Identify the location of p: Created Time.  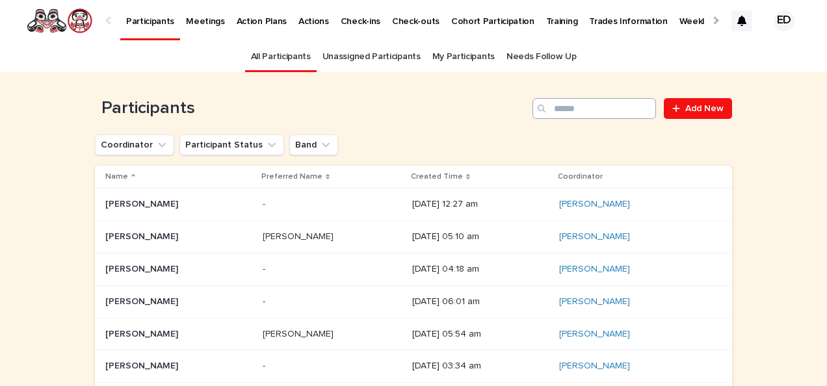
(437, 177).